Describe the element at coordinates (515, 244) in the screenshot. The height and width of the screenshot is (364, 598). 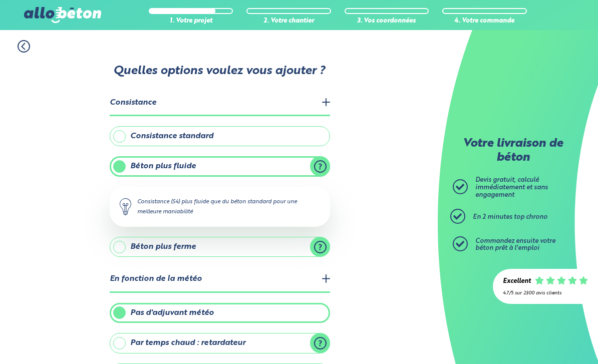
I see `span: Commandez ensuite votre béton prêt à l'emploi` at that location.